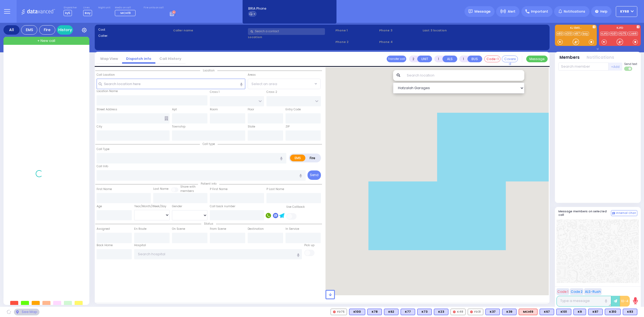  What do you see at coordinates (178, 229) in the screenshot?
I see `label: On Scene` at bounding box center [178, 229].